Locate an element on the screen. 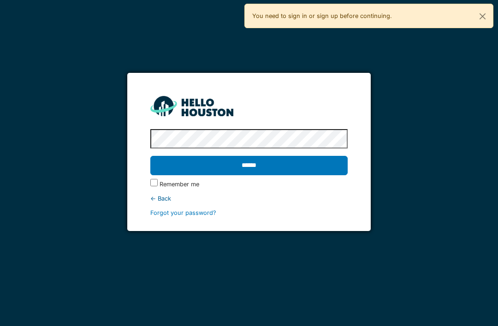 The image size is (498, 326). div: ← Back is located at coordinates (248, 198).